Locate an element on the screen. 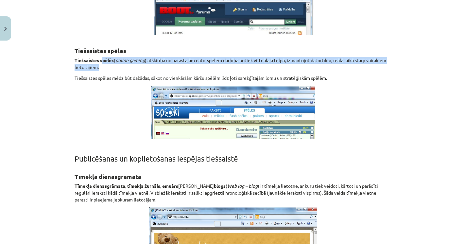 Image resolution: width=465 pixels, height=244 pixels. h1: Publicēšanas un koplietošanas iespējas tiešsaistē is located at coordinates (232, 153).